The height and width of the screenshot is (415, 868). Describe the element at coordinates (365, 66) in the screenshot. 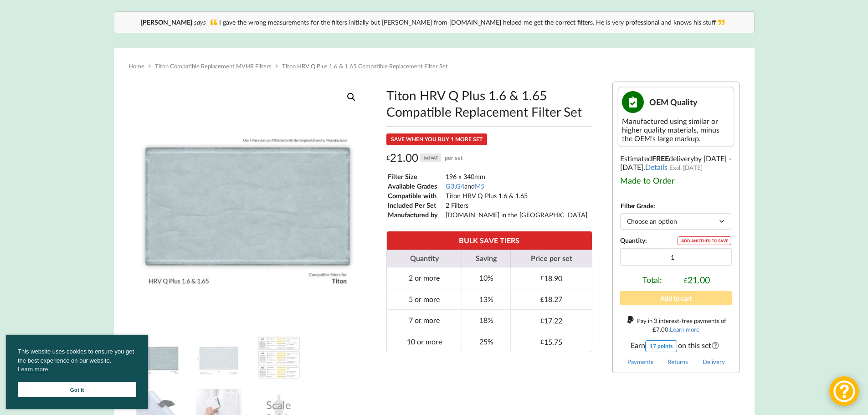

I see `span: Titon HRV Q Plus 1.6 & 1.65 Compatible Replacement Filter Set` at that location.